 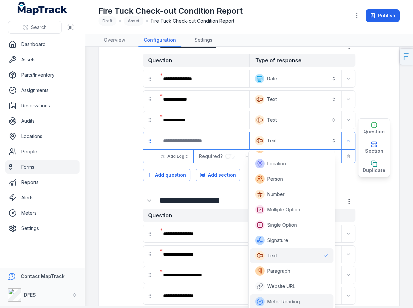 What do you see at coordinates (296, 140) in the screenshot?
I see `button: Text` at bounding box center [296, 140].